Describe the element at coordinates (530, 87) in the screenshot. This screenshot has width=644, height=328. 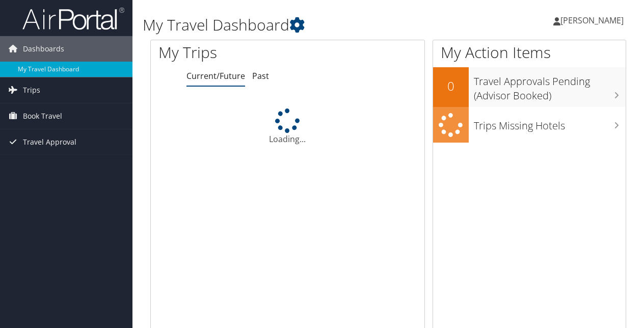
I see `a: 0Travel Approvals Pending (Advisor Booked)` at that location.